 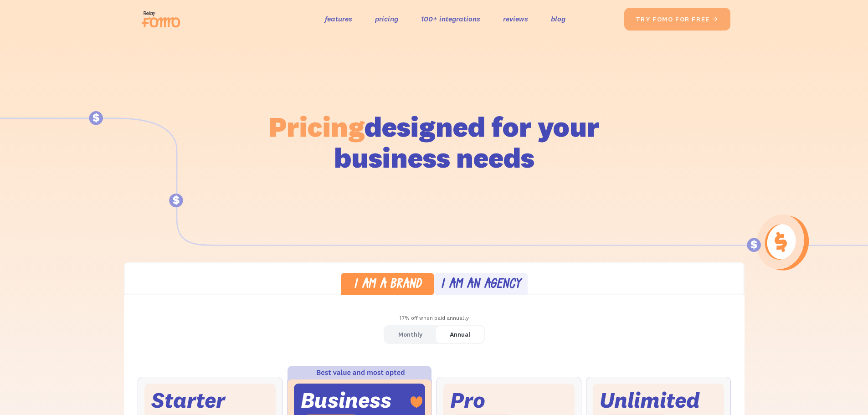 I want to click on span: Pricing, so click(x=317, y=126).